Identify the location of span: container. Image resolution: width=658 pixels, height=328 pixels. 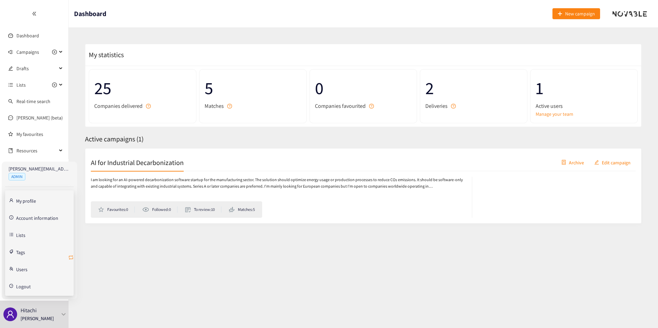
(564, 163).